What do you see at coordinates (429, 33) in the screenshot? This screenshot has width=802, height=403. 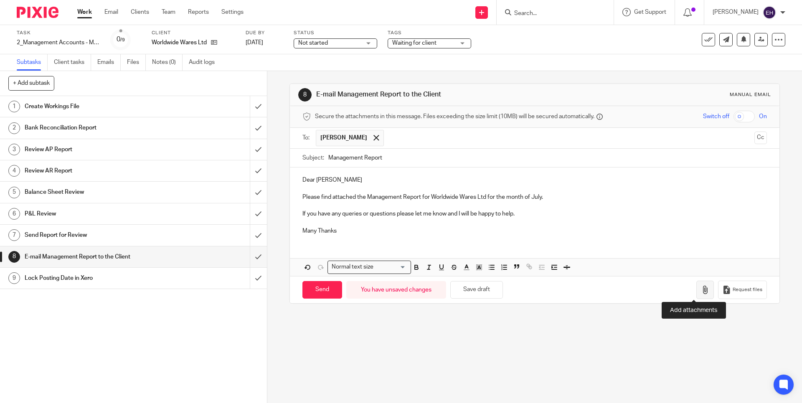 I see `label: Tags` at bounding box center [429, 33].